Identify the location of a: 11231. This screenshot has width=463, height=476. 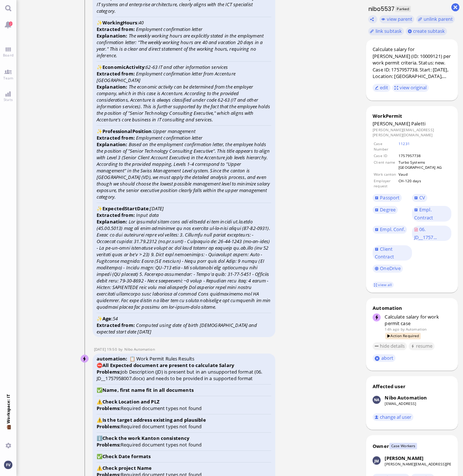
(404, 144).